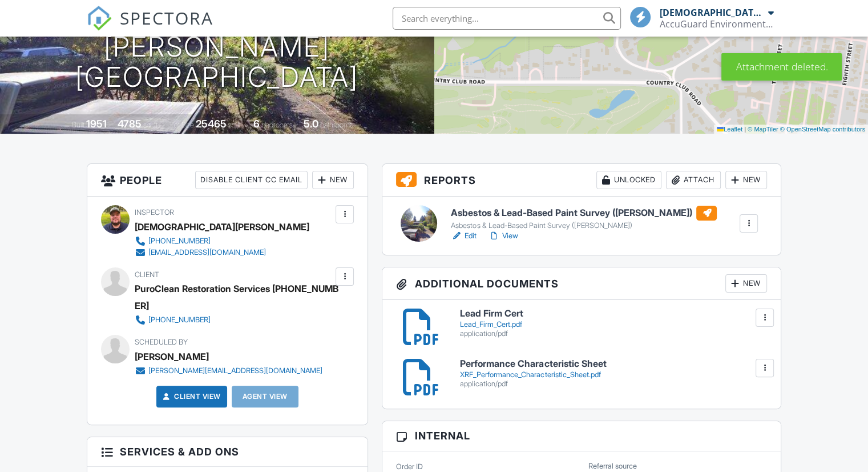  Describe the element at coordinates (227, 180) in the screenshot. I see `h3: People` at that location.